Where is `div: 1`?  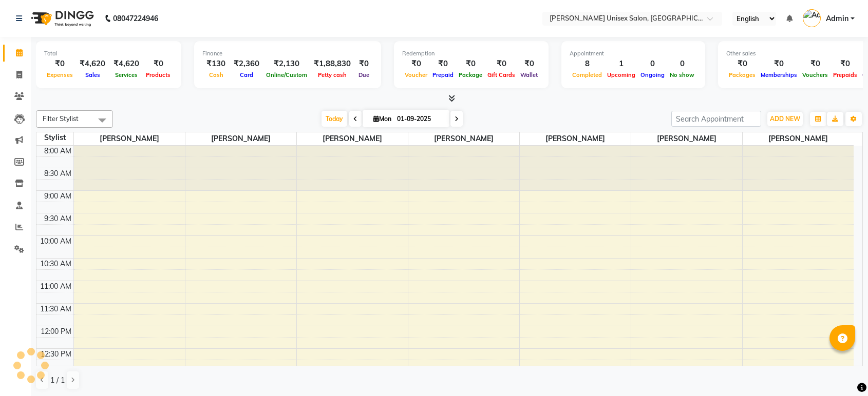 div: 1 is located at coordinates (621, 64).